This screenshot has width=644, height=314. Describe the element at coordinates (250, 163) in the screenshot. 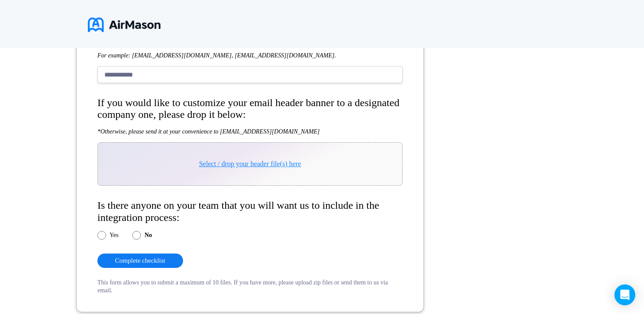

I see `span: Select / drop your header file(s) here` at that location.